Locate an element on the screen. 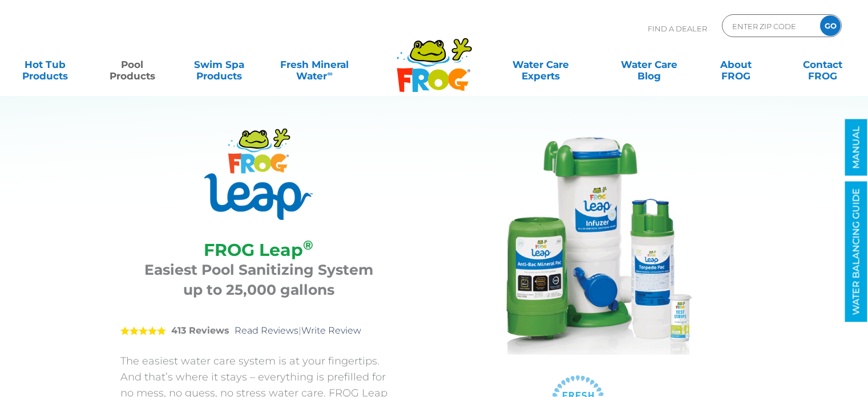  a: WATER BALANCING GUIDE is located at coordinates (857, 252).